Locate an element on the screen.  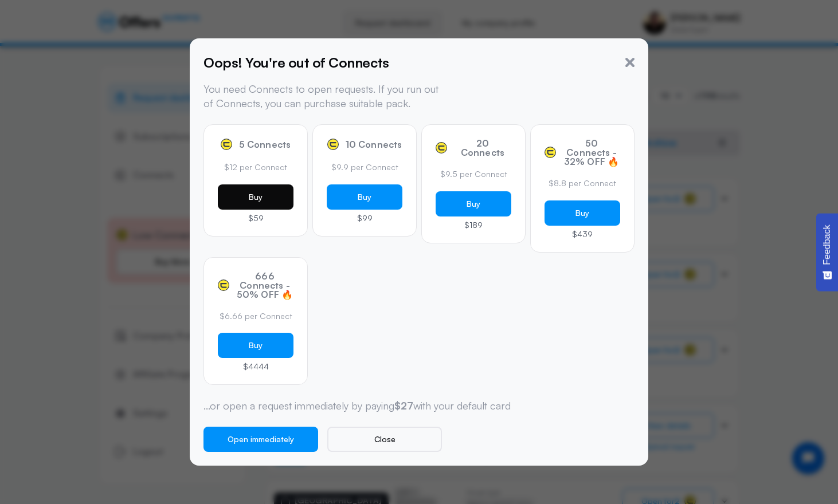
p: $99 is located at coordinates (364, 218).